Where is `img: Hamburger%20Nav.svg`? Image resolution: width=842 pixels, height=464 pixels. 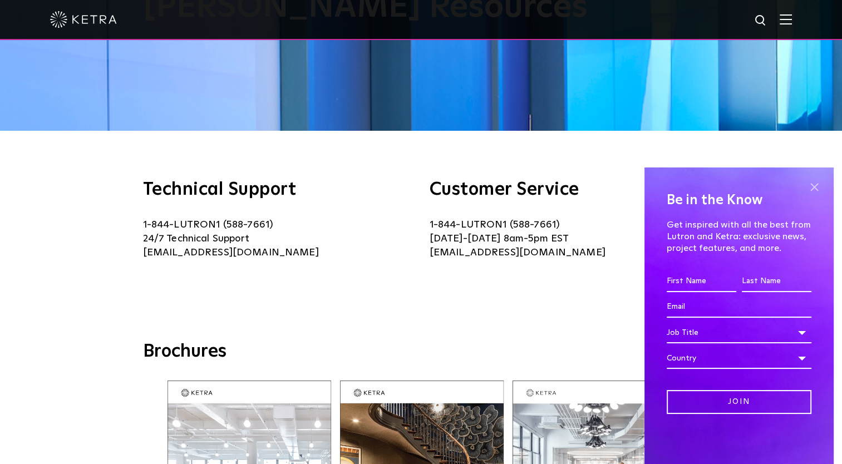
img: Hamburger%20Nav.svg is located at coordinates (786, 19).